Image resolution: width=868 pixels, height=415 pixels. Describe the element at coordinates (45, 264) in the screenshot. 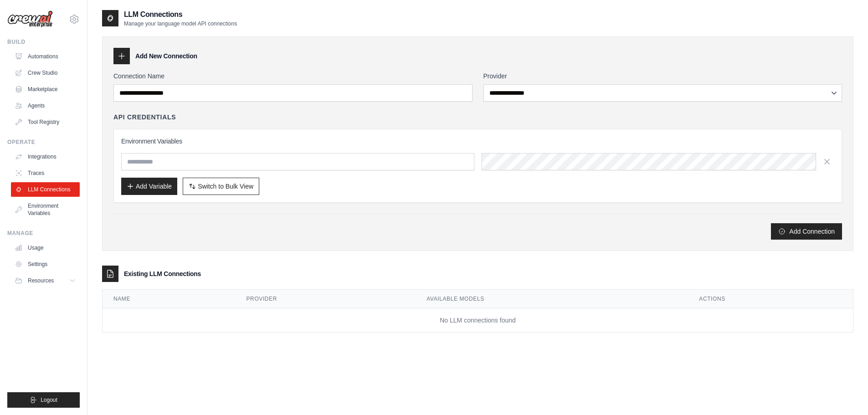

I see `a: Settings` at that location.